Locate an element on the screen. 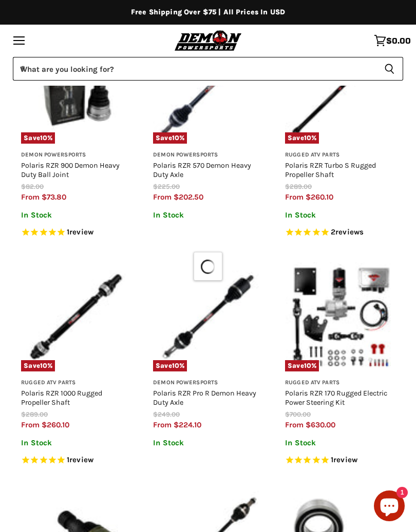 This screenshot has width=416, height=532. inbox-online-store-chat: Shopify online store chat is located at coordinates (389, 507).